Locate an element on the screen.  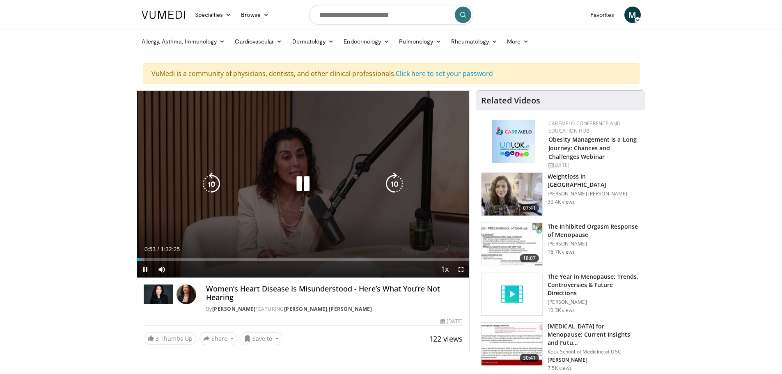
a: Specialties is located at coordinates (213, 15).